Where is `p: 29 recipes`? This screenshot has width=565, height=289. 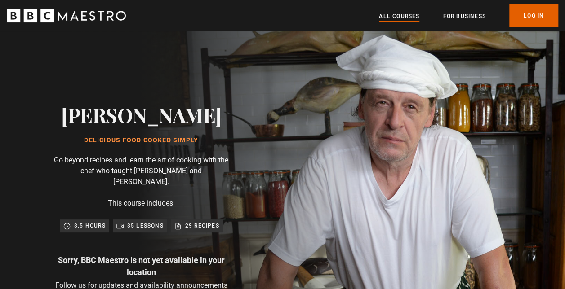
p: 29 recipes is located at coordinates (202, 226).